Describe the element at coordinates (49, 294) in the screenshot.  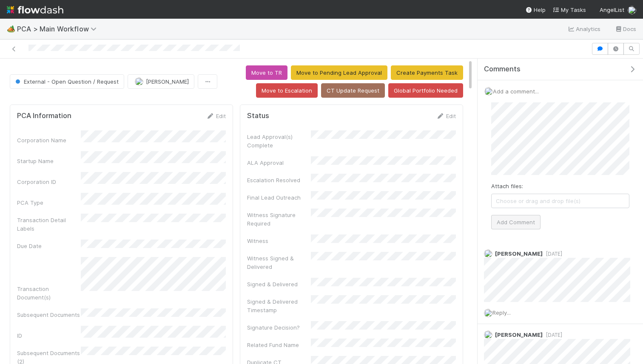
I see `div: Transaction Document(s)` at that location.